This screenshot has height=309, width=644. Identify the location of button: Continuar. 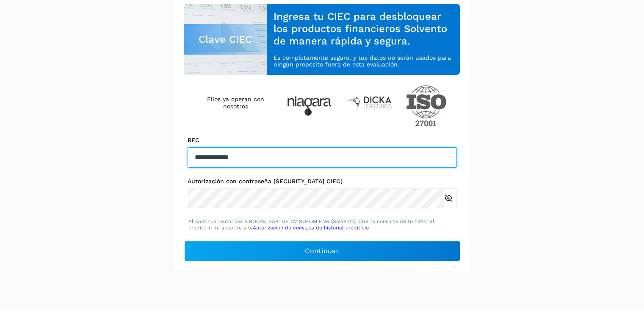
(322, 251).